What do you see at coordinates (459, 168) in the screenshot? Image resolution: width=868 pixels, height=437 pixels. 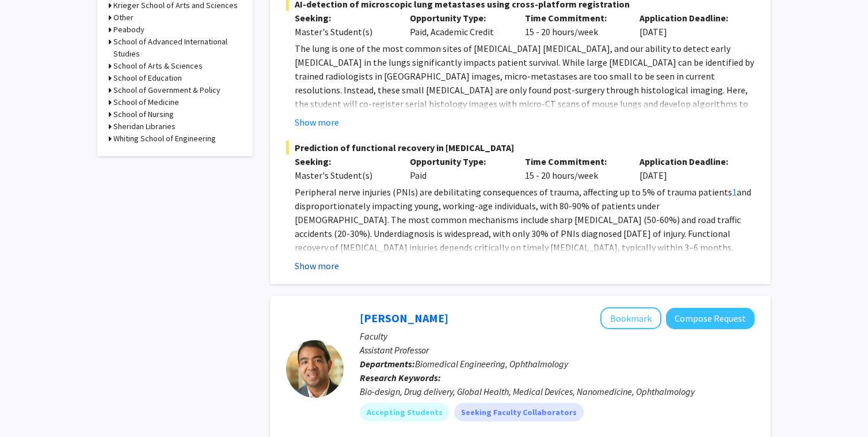 I see `div: Paid` at bounding box center [459, 168].